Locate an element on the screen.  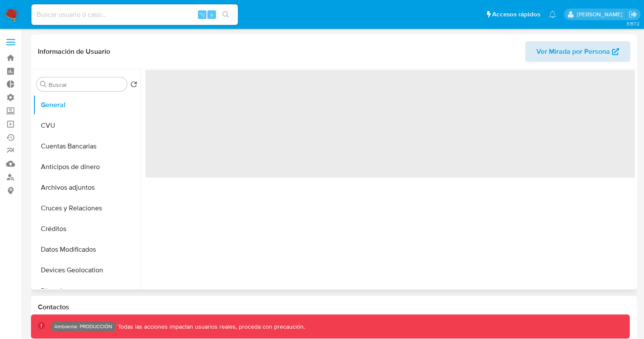
button: Direcciones is located at coordinates (87, 291).